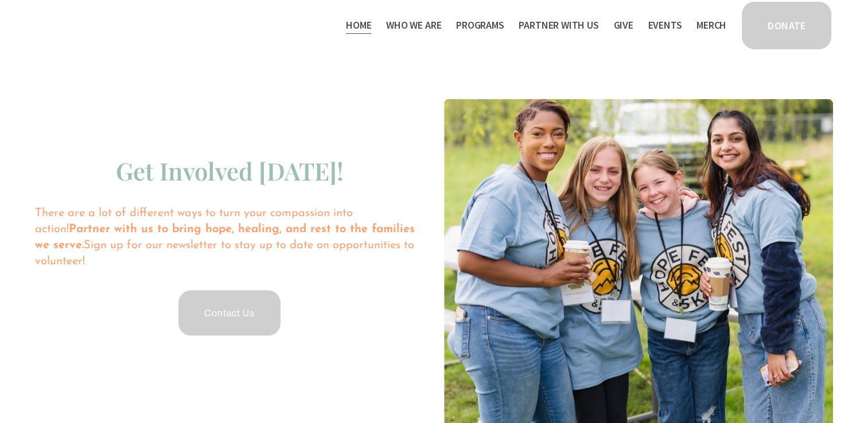 This screenshot has height=423, width=868. I want to click on a: Home, so click(358, 25).